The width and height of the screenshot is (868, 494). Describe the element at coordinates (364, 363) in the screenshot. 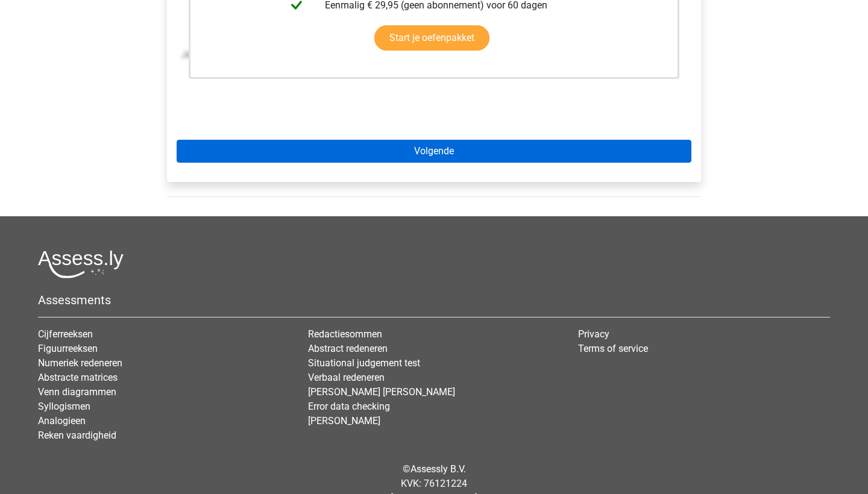

I see `a: Situational judgement test` at that location.